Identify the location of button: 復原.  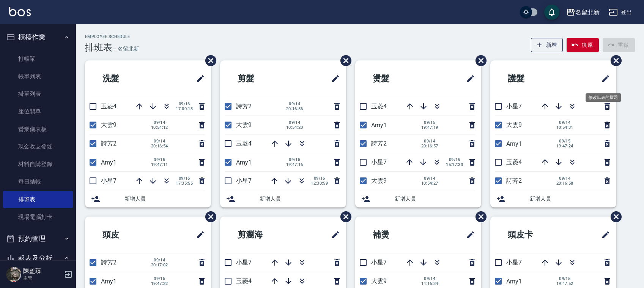
(582, 45).